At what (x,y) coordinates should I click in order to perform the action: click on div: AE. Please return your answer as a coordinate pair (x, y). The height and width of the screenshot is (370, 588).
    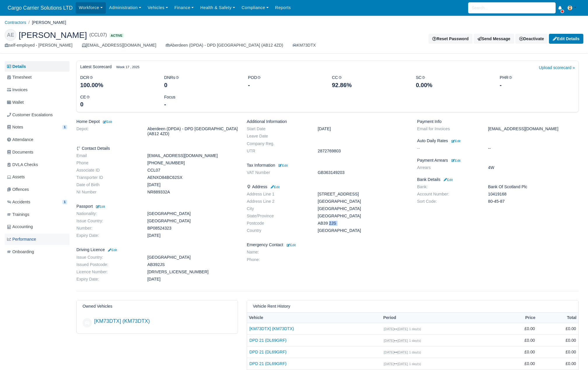
    Looking at the image, I should click on (10, 35).